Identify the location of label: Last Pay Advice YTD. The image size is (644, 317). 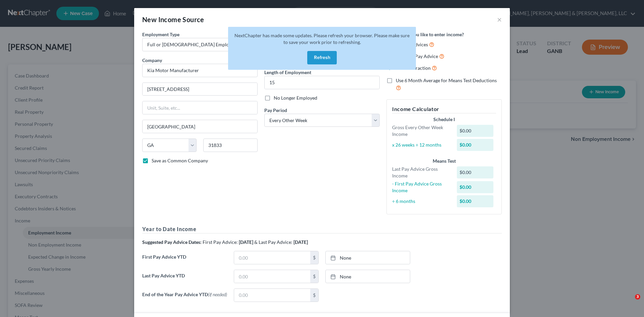
(185, 279).